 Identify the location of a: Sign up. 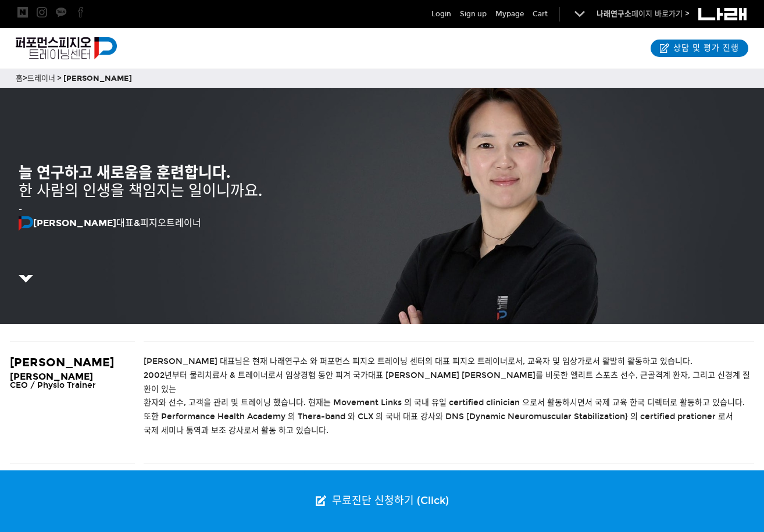
(474, 14).